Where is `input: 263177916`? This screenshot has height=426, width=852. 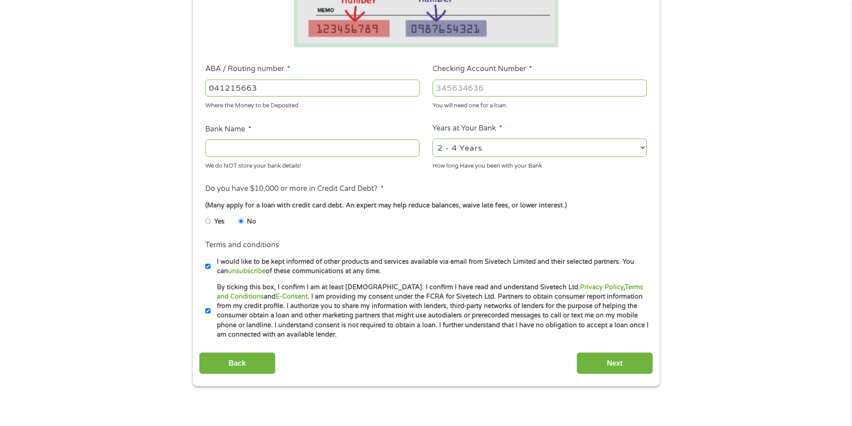 input: 263177916 is located at coordinates (312, 88).